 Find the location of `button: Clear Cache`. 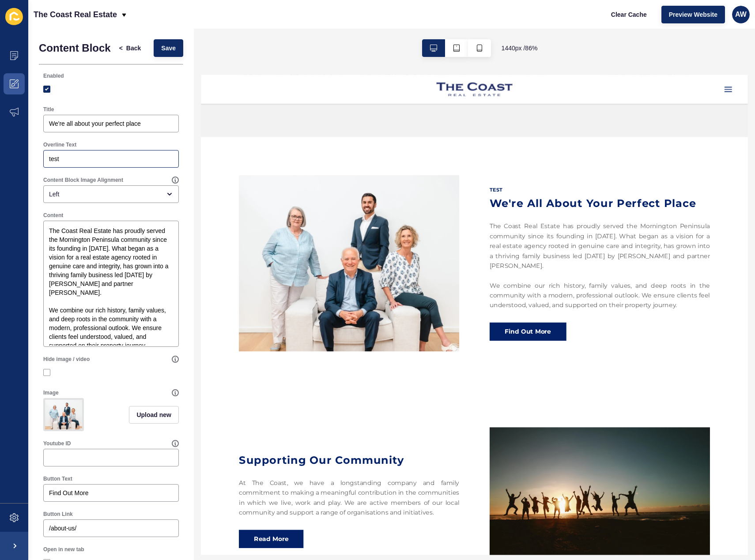

button: Clear Cache is located at coordinates (628, 15).